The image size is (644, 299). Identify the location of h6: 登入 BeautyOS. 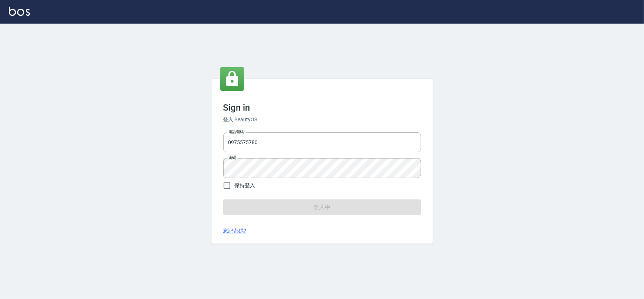
(322, 120).